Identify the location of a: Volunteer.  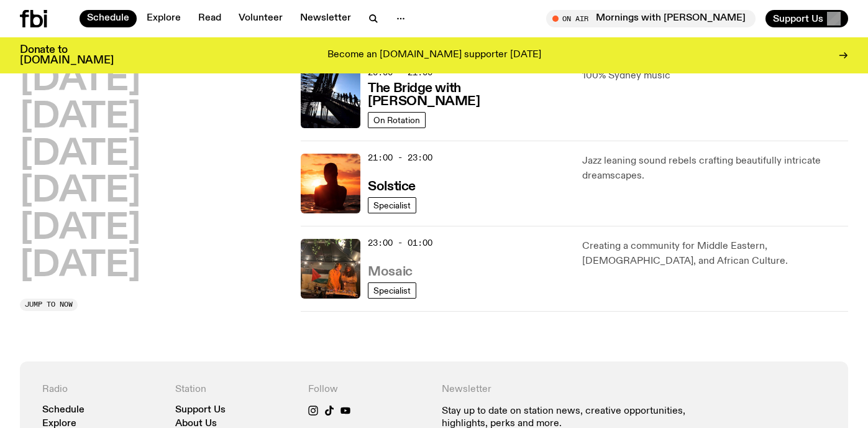
(260, 19).